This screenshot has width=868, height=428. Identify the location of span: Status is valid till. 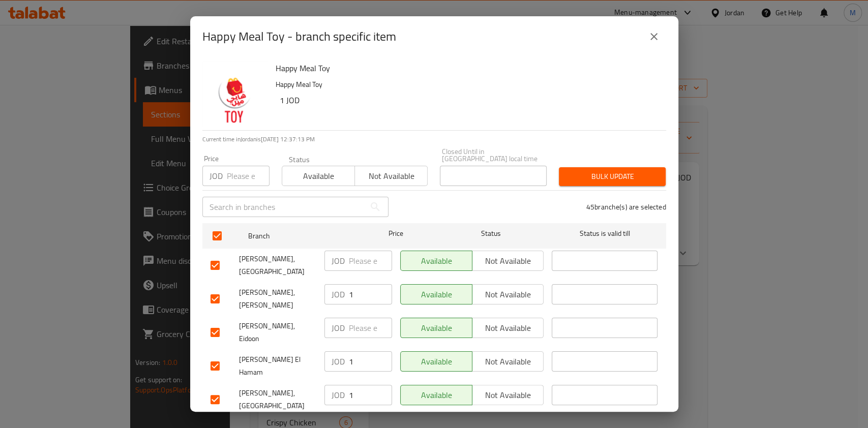
(604, 234).